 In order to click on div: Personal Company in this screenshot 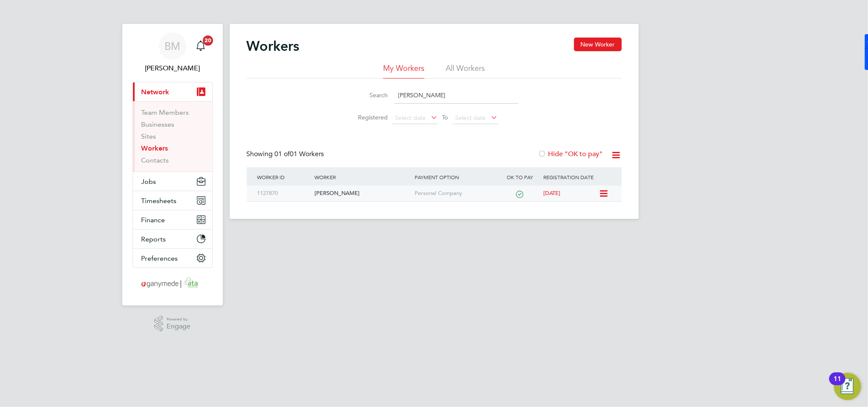, I will do `click(455, 193)`.